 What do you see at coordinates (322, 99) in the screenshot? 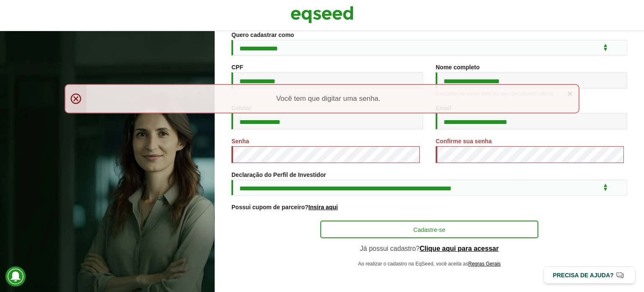
I see `div: Você tem que digitar uma senha.` at bounding box center [322, 99].